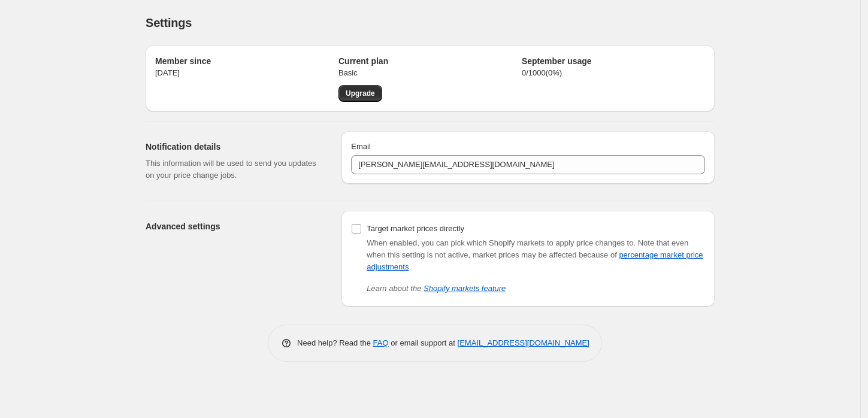 Image resolution: width=868 pixels, height=418 pixels. Describe the element at coordinates (430, 61) in the screenshot. I see `h2: Current plan` at that location.